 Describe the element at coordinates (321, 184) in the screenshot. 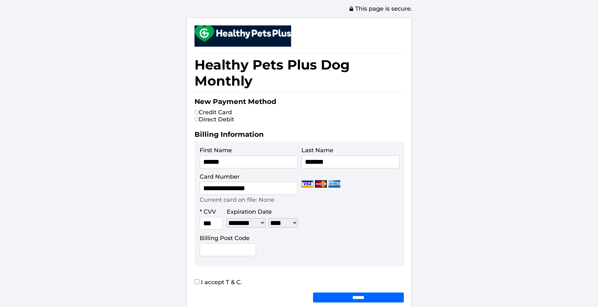

I see `img: Mastercard` at that location.